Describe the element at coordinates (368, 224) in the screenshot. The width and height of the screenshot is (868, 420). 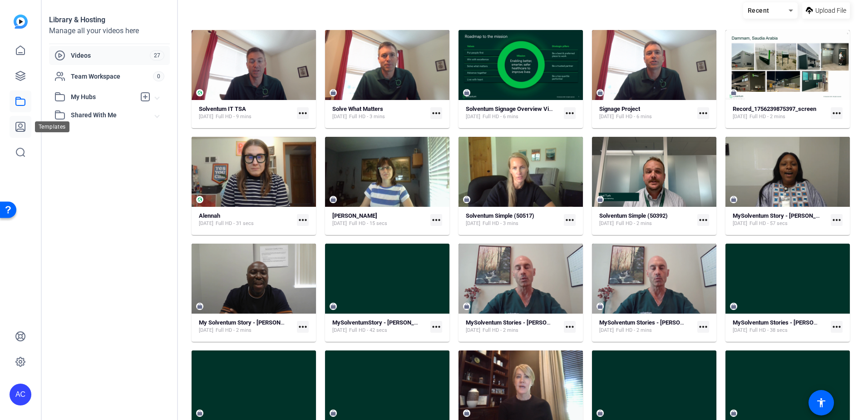
I see `span: Full HD - 15 secs` at that location.